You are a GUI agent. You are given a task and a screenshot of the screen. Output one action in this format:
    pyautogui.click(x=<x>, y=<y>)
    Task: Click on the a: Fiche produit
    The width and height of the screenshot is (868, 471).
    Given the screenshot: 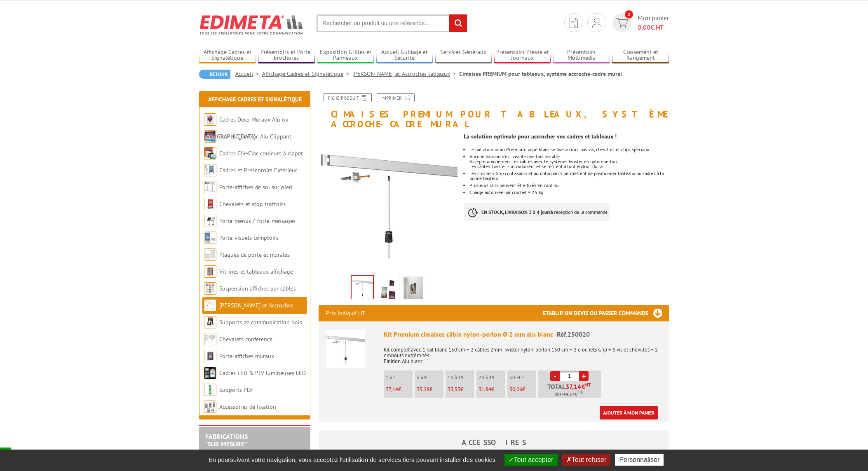 What is the action you would take?
    pyautogui.click(x=348, y=98)
    